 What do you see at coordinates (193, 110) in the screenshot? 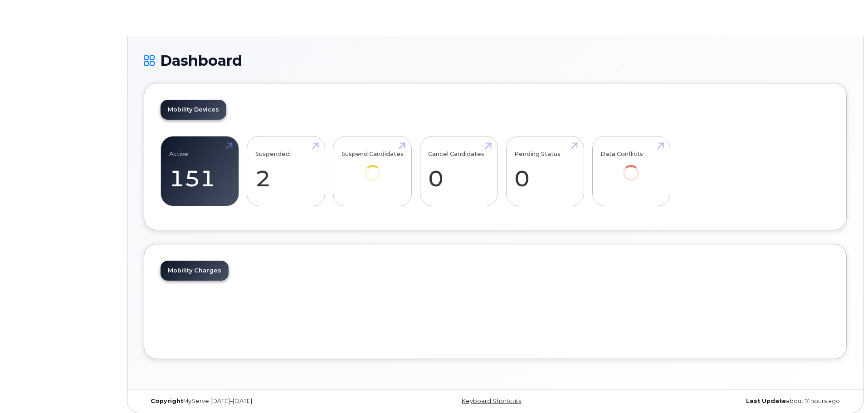
I see `a: Mobility Devices` at bounding box center [193, 110].